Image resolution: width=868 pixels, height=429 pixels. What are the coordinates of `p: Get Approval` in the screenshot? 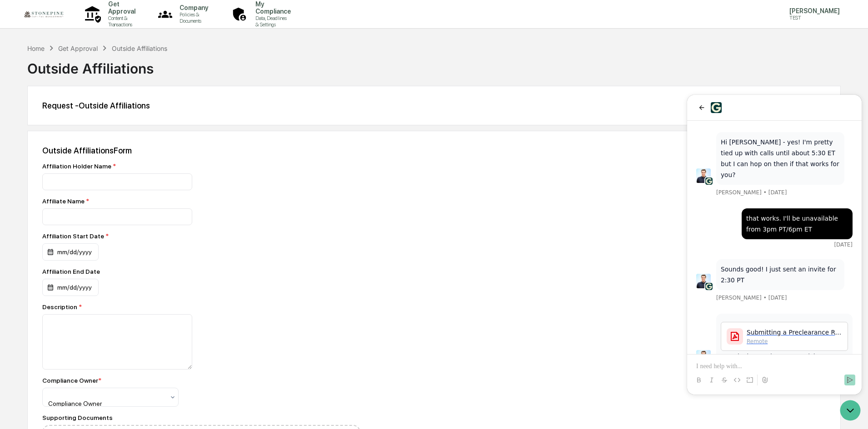 It's located at (120, 8).